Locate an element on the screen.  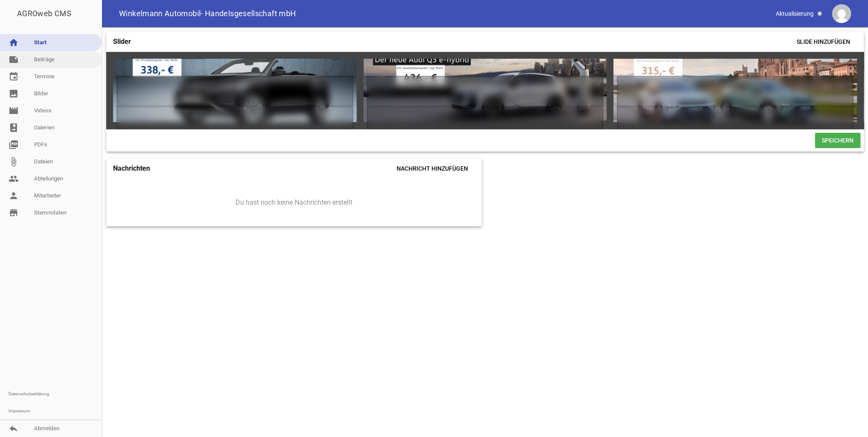
span: Nachricht hinzufügen is located at coordinates (432, 168).